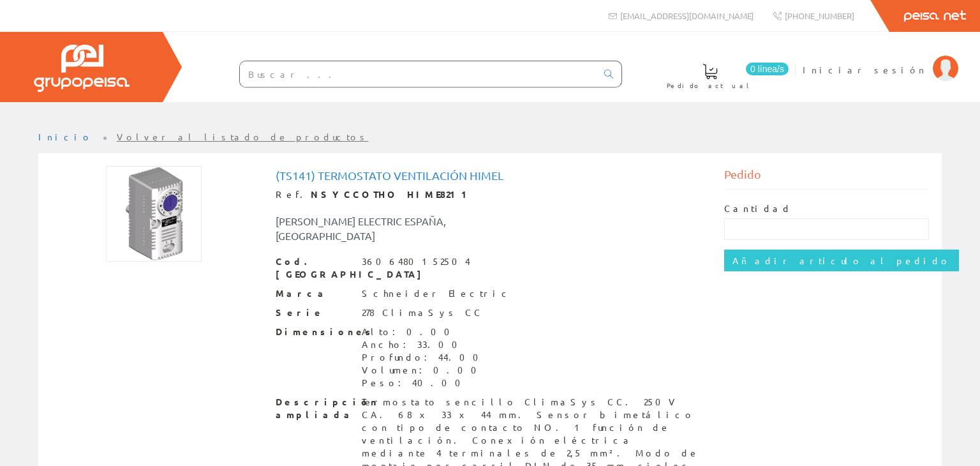  What do you see at coordinates (827, 177) in the screenshot?
I see `div: Pedido` at bounding box center [827, 177].